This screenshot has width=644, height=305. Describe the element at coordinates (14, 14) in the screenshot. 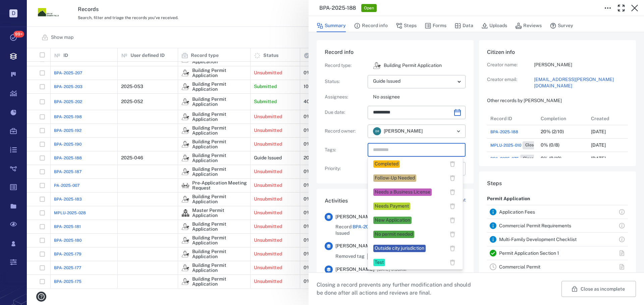

I see `p: D` at that location.